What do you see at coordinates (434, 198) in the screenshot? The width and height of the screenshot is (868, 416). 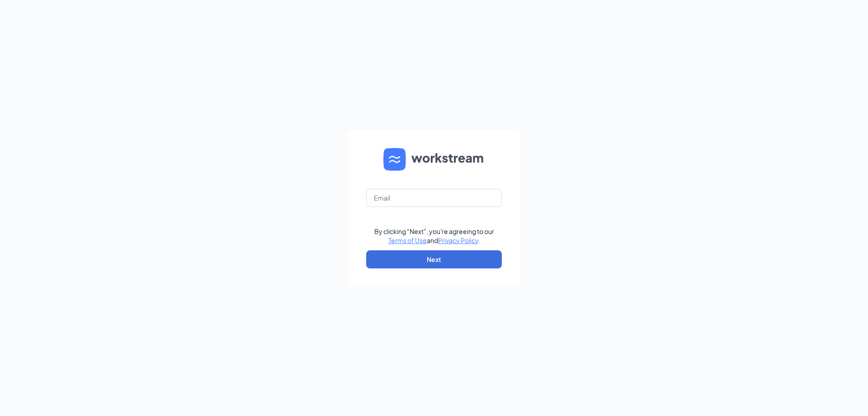 I see `input: Email` at bounding box center [434, 198].